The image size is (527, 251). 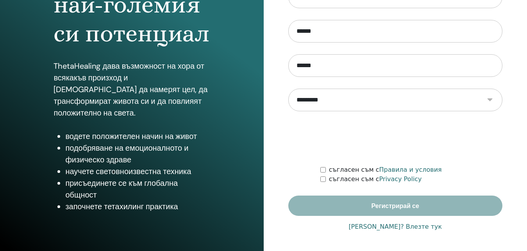 What do you see at coordinates (137, 154) in the screenshot?
I see `li: подобряване на емоционалното и физическо здраве` at bounding box center [137, 154].